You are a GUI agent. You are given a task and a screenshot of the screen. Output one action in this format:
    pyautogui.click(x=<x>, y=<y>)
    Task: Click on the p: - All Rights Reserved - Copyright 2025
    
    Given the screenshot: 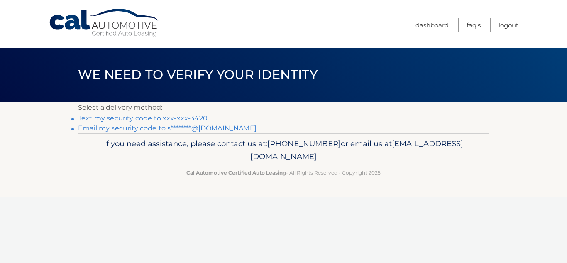 What is the action you would take?
    pyautogui.click(x=284, y=172)
    